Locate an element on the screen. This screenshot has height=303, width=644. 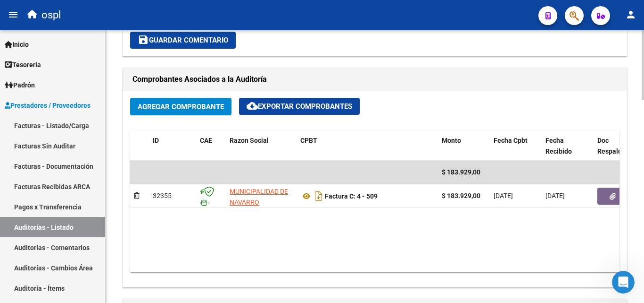
h1: Comprobantes Asociados a la Auditoría is located at coordinates (375, 79).